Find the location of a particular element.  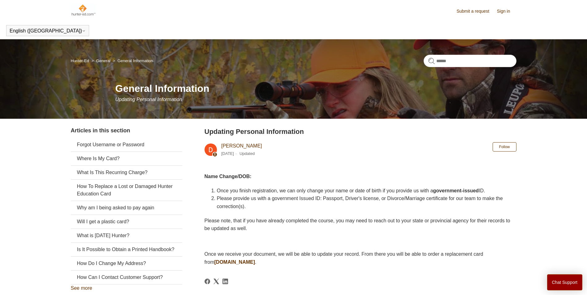

a: See more is located at coordinates (81, 288).